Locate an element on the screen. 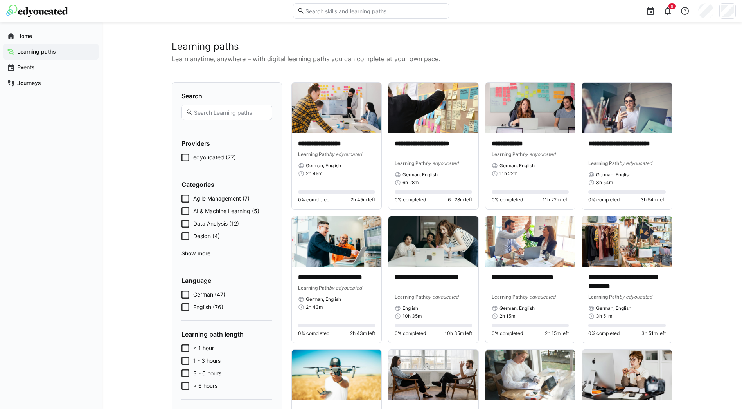 Image resolution: width=742 pixels, height=409 pixels. span: 11h 22m is located at coordinates (509, 173).